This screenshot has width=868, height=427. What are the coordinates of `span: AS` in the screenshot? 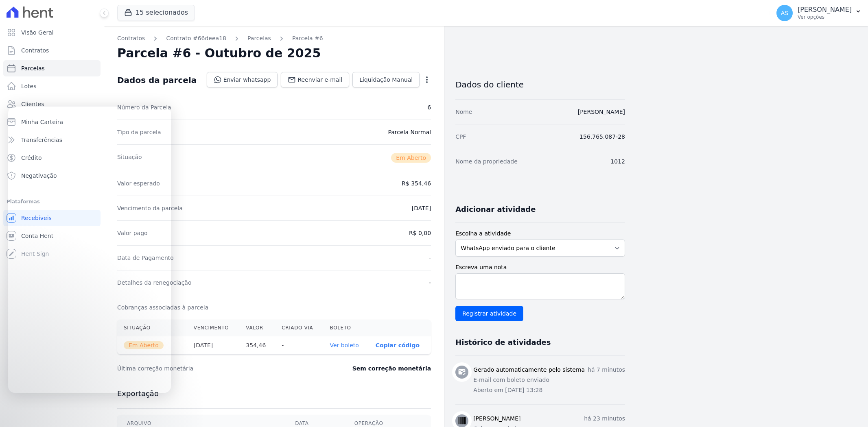 It's located at (784, 13).